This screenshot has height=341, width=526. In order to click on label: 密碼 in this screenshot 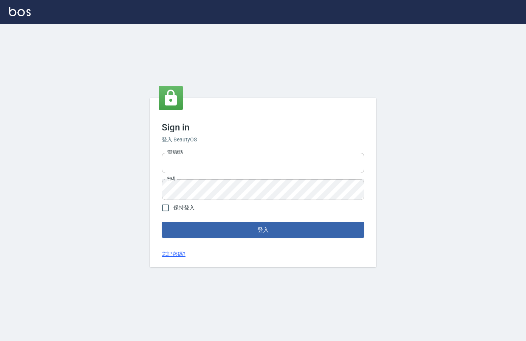, I will do `click(171, 178)`.